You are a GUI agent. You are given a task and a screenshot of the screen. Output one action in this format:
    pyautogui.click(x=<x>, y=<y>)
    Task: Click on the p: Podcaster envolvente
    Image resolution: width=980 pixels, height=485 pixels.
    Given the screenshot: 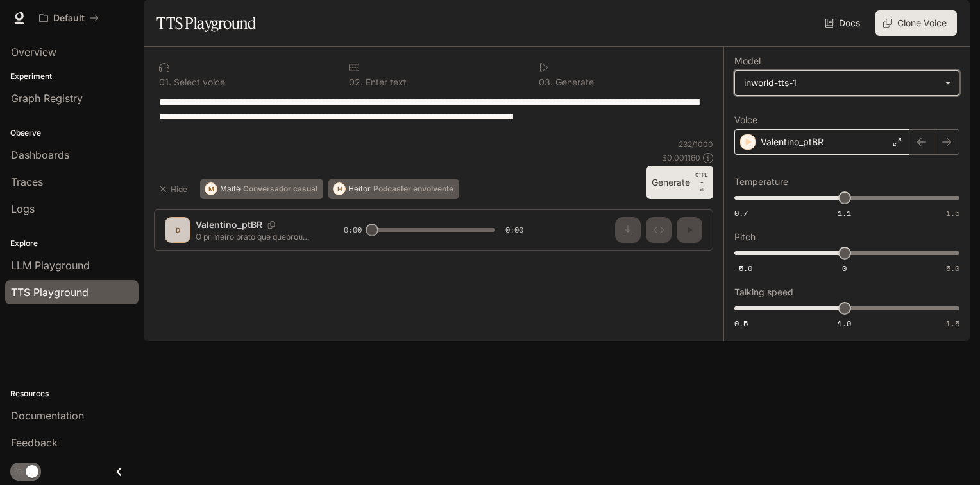 What is the action you would take?
    pyautogui.click(x=413, y=189)
    